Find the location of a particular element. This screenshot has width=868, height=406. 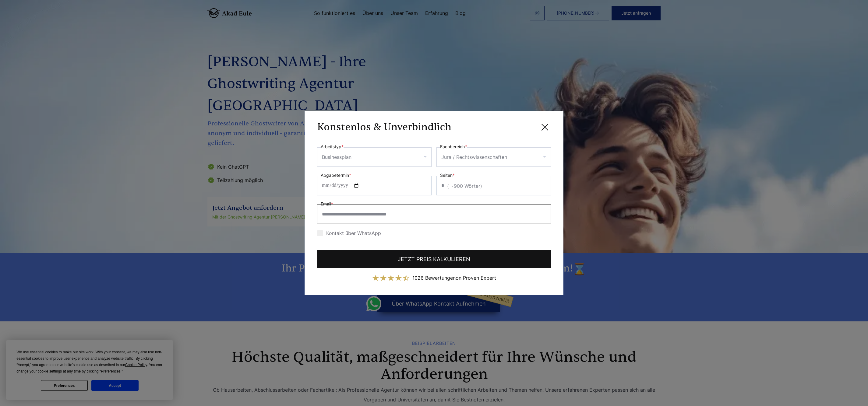

div: Jura / Rechtswissenschaften is located at coordinates (474, 157).